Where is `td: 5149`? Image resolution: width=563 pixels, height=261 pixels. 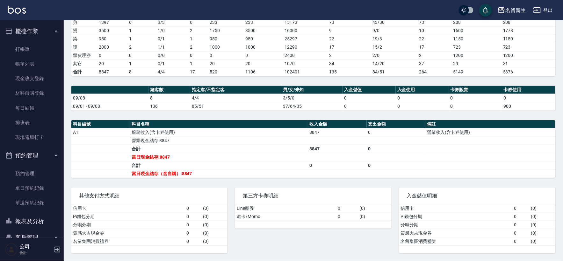
td: 5149 is located at coordinates (476, 72).